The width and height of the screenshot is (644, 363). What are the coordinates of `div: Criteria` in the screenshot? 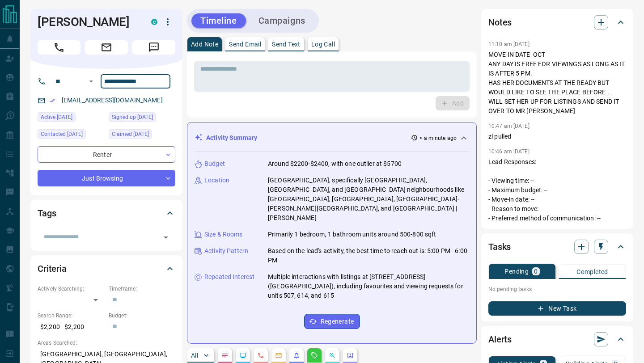 It's located at (106, 269).